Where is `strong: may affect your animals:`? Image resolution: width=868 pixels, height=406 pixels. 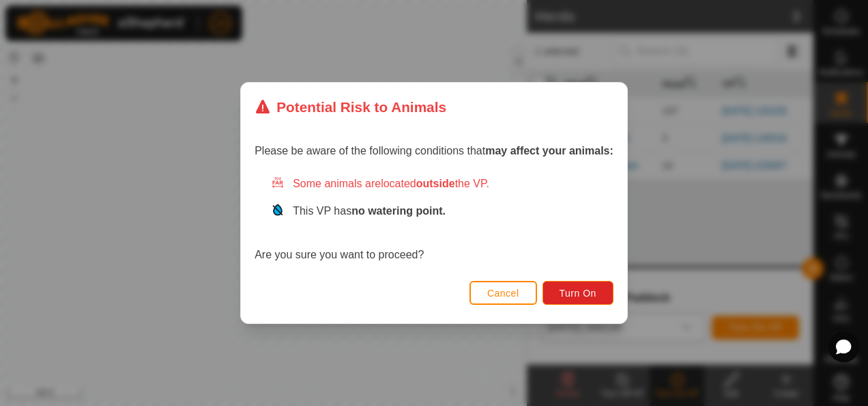 strong: may affect your animals: is located at coordinates (549, 150).